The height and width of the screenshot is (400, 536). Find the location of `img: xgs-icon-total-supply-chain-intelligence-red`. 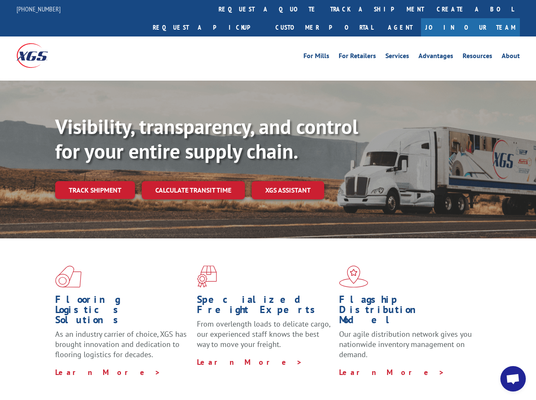

img: xgs-icon-total-supply-chain-intelligence-red is located at coordinates (68, 277).